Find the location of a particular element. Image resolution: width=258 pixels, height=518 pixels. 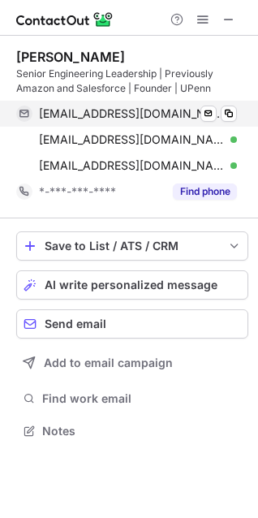

button: save-profile-one-click is located at coordinates (132, 246).